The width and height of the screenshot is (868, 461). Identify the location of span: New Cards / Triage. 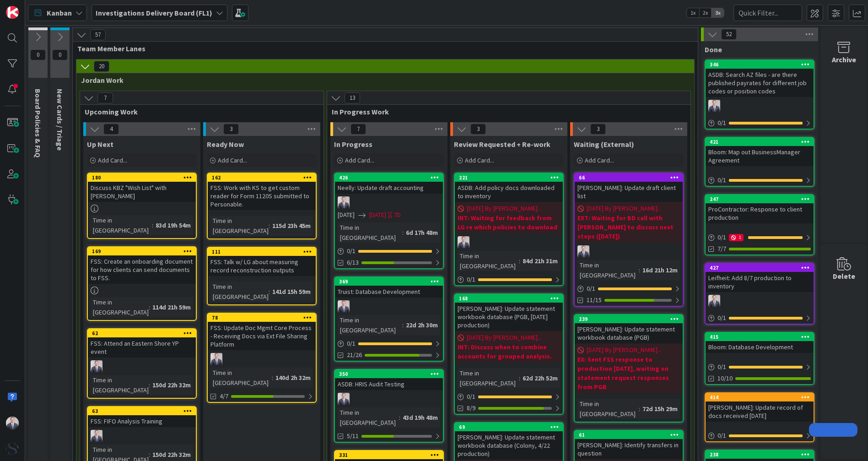
(60, 120).